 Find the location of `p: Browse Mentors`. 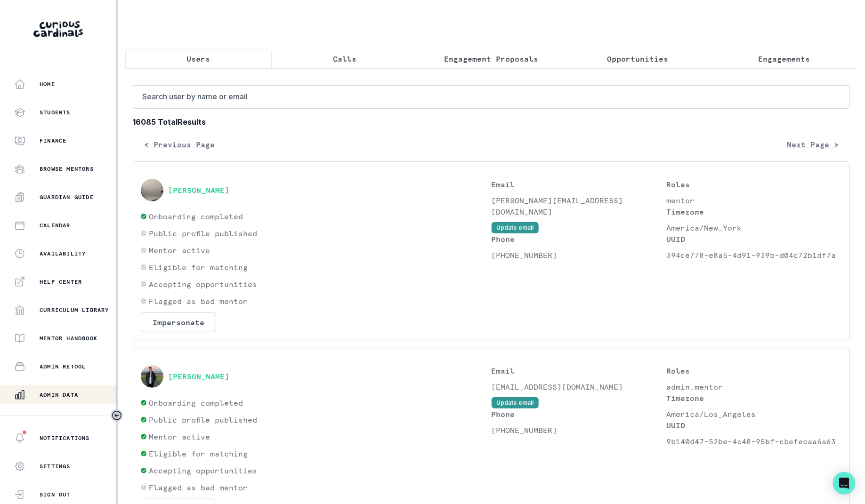

p: Browse Mentors is located at coordinates (66, 169).